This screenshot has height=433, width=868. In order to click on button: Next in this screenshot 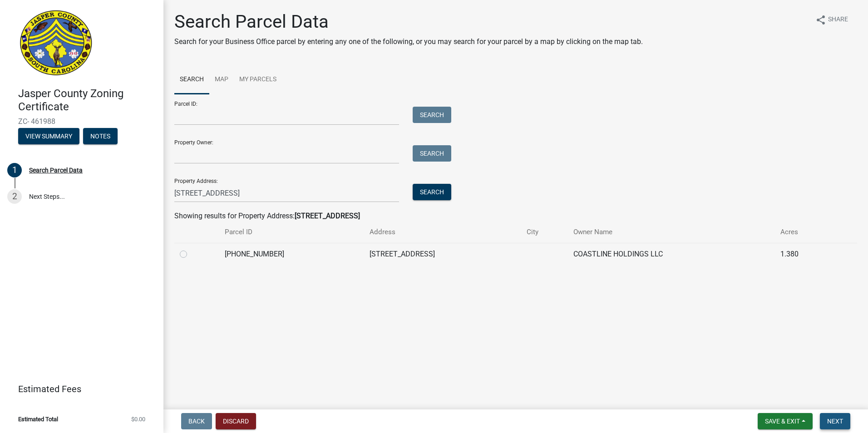, I will do `click(834, 422)`.